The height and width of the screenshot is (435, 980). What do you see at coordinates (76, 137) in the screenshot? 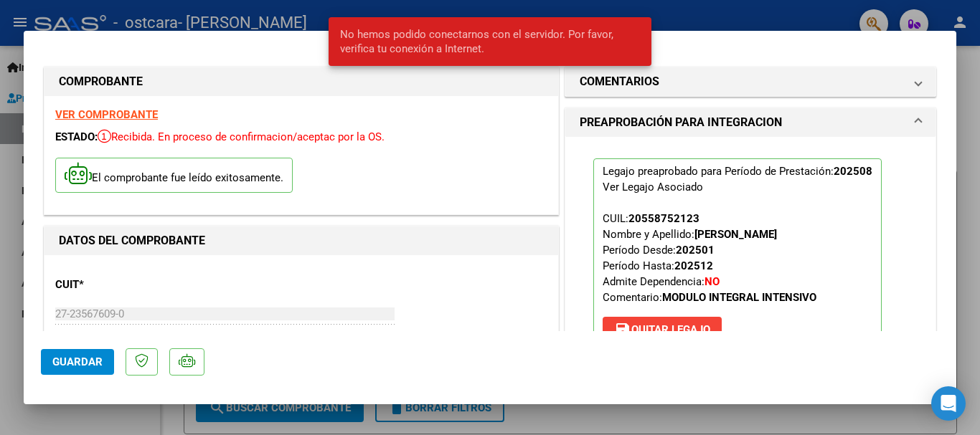
I see `span: ESTADO:` at bounding box center [76, 137].